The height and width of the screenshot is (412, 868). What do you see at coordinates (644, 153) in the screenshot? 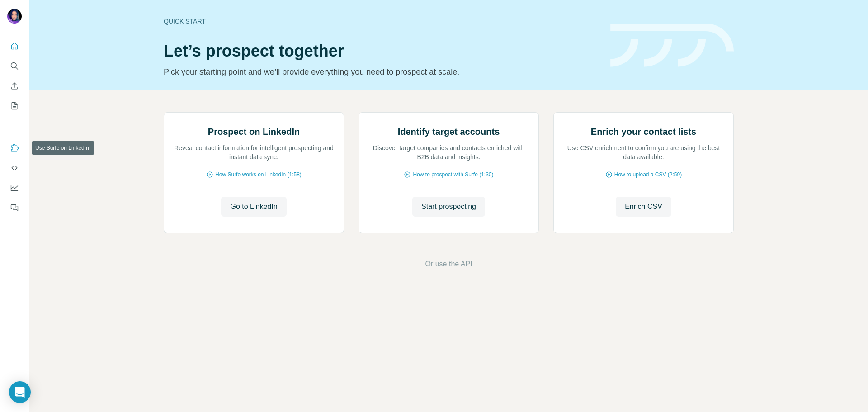
I see `p: Use CSV enrichment to confirm you are using the best data available.` at bounding box center [644, 153].